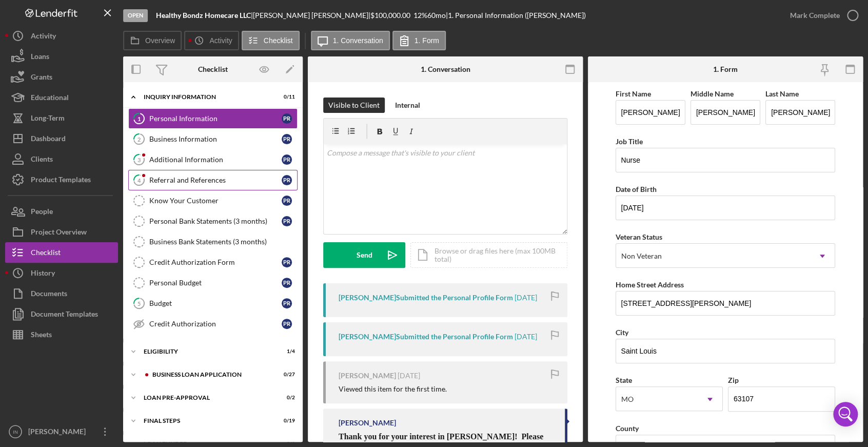 The width and height of the screenshot is (868, 447). What do you see at coordinates (61, 212) in the screenshot?
I see `button: People` at bounding box center [61, 212].